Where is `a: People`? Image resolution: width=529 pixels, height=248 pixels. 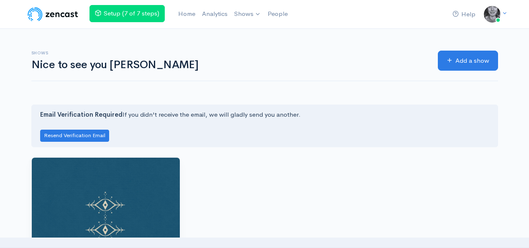 a: People is located at coordinates (278, 14).